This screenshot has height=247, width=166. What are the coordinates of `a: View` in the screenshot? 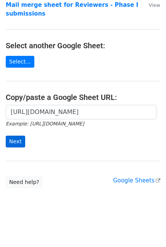 It's located at (150, 5).